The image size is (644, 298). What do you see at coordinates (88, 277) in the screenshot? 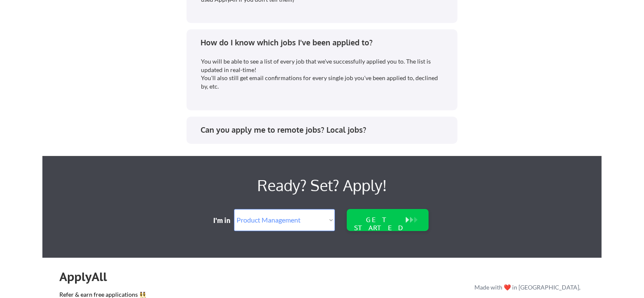
I see `div: ApplyAll` at bounding box center [88, 277].